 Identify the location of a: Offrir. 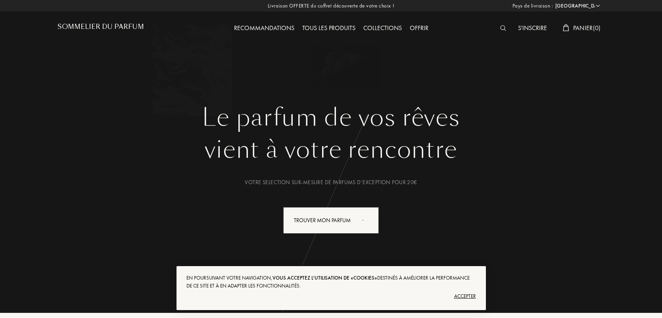
(419, 28).